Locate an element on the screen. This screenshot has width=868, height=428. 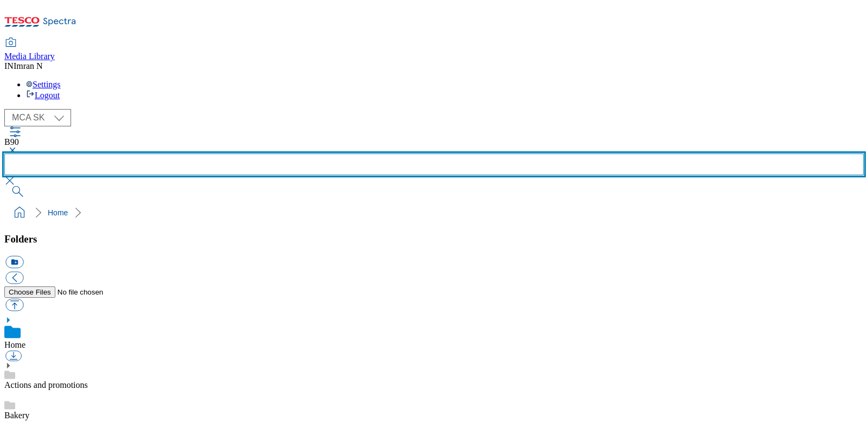
span: Media Library is located at coordinates (29, 56).